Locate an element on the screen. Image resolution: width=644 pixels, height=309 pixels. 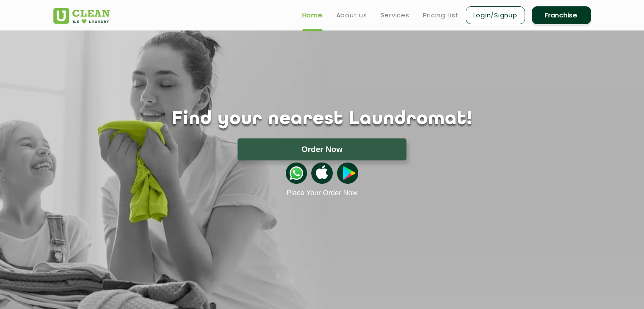
img: playstoreicon.png is located at coordinates (348, 173).